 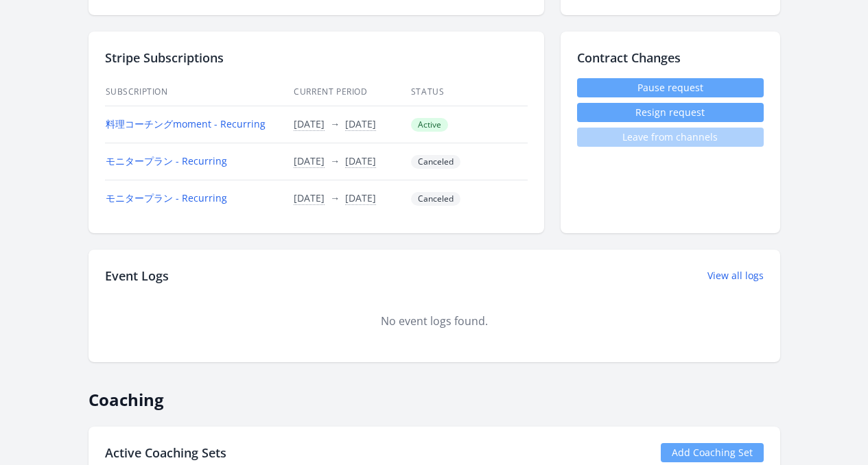 What do you see at coordinates (166, 453) in the screenshot?
I see `h2: Active Coaching Sets` at bounding box center [166, 453].